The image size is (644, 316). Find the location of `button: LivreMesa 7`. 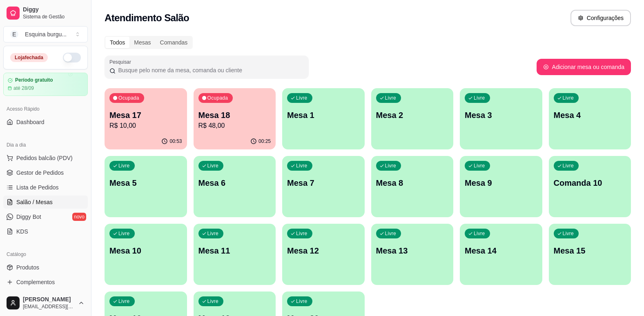

button: LivreMesa 7 is located at coordinates (324, 186).